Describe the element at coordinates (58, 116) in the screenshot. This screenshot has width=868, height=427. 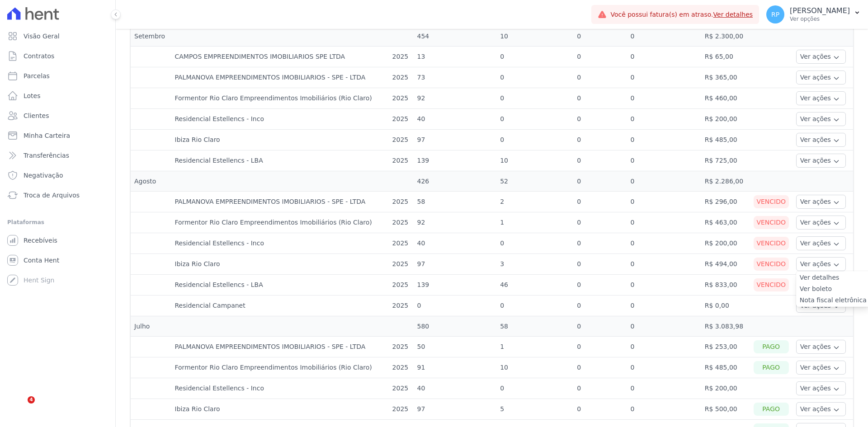
I see `a: Clientes` at that location.